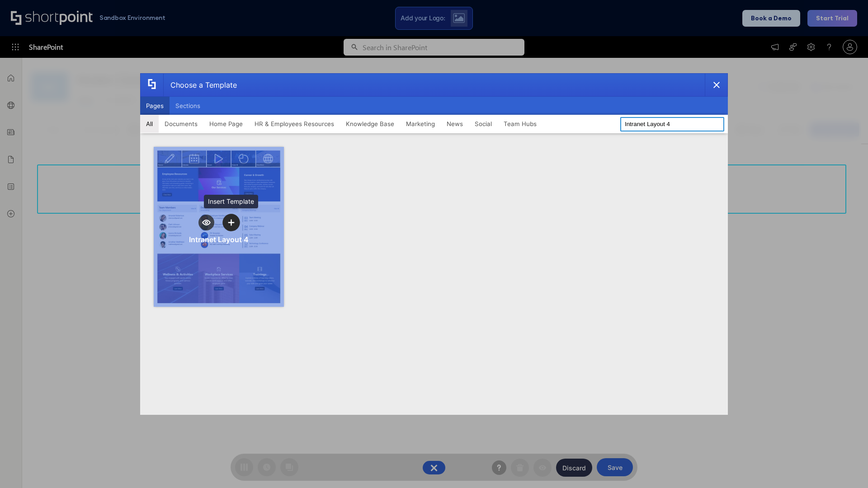  Describe the element at coordinates (149, 124) in the screenshot. I see `button: All` at that location.